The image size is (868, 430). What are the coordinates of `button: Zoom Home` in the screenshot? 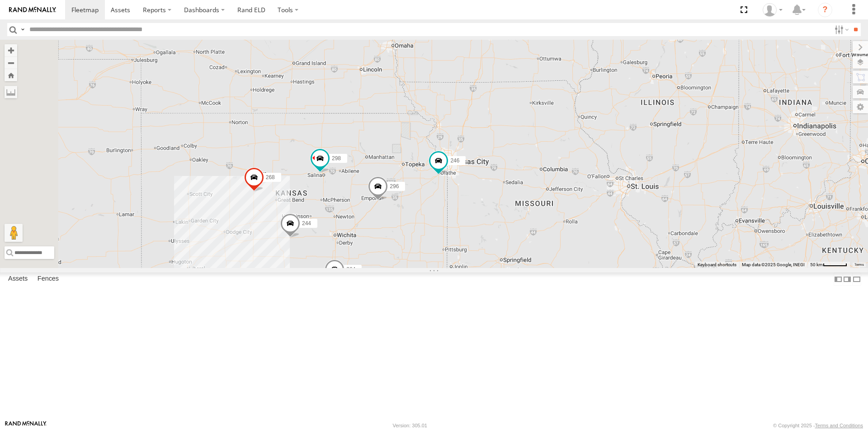 It's located at (11, 75).